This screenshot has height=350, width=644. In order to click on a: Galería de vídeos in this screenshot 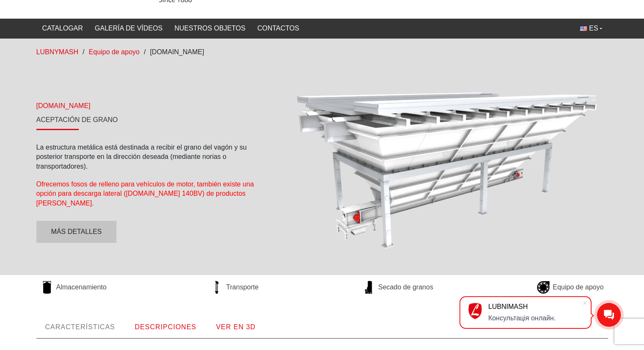, I will do `click(129, 29)`.